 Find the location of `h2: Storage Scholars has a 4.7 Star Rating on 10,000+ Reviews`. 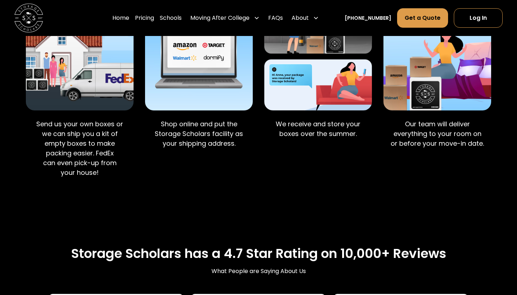

h2: Storage Scholars has a 4.7 Star Rating on 10,000+ Reviews is located at coordinates (259, 253).